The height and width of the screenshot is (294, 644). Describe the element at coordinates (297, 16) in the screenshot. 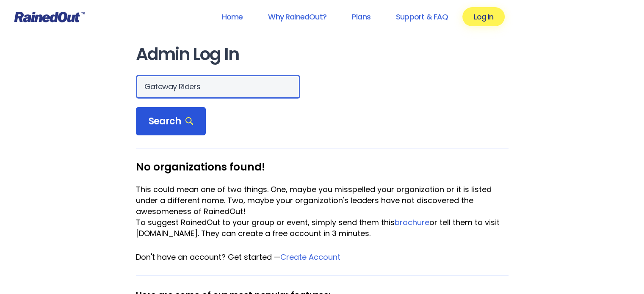

I see `a: Why RainedOut?` at that location.